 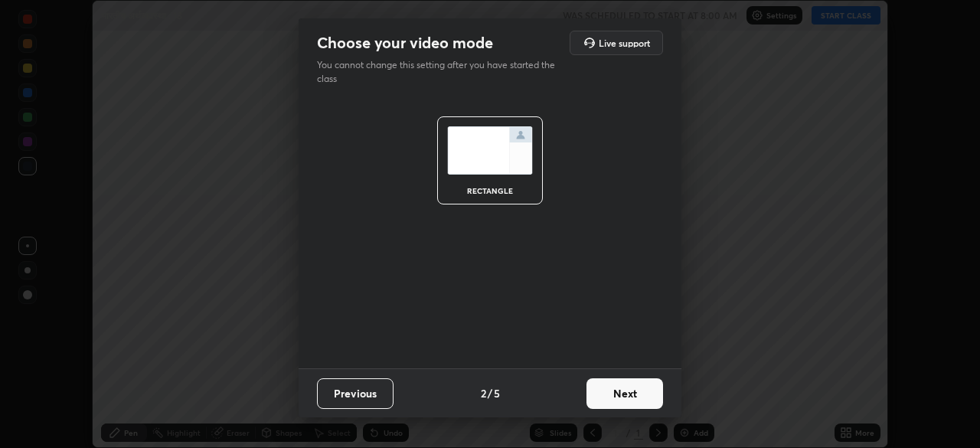 I want to click on button: Previous, so click(x=355, y=394).